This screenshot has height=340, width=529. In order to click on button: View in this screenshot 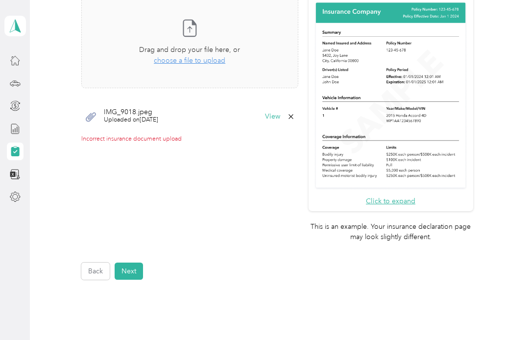, I will do `click(273, 117)`.